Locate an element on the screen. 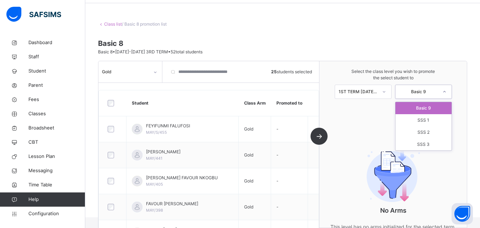  th: Class Arm is located at coordinates (254, 103).